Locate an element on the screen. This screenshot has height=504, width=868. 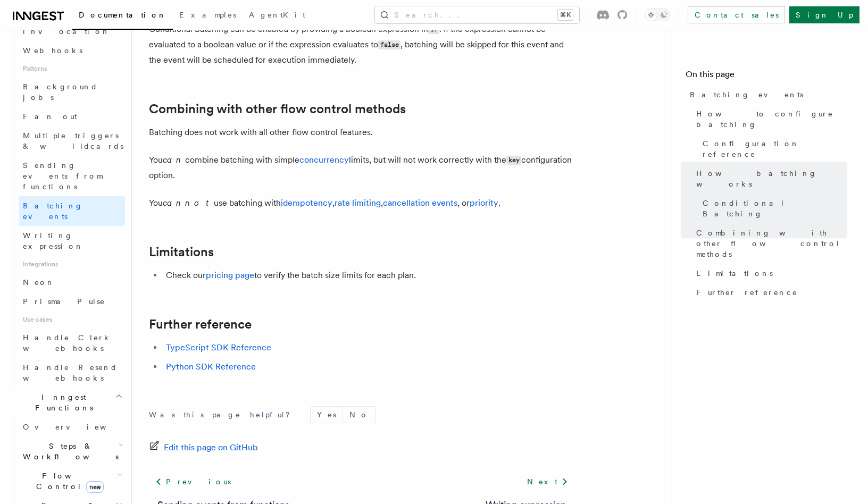
span: AgentKit is located at coordinates (277, 15).